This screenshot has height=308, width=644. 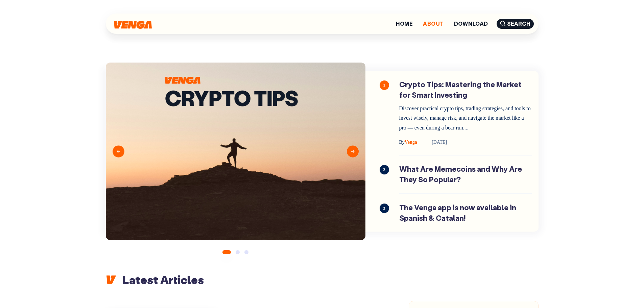 I want to click on span: 2, so click(x=384, y=170).